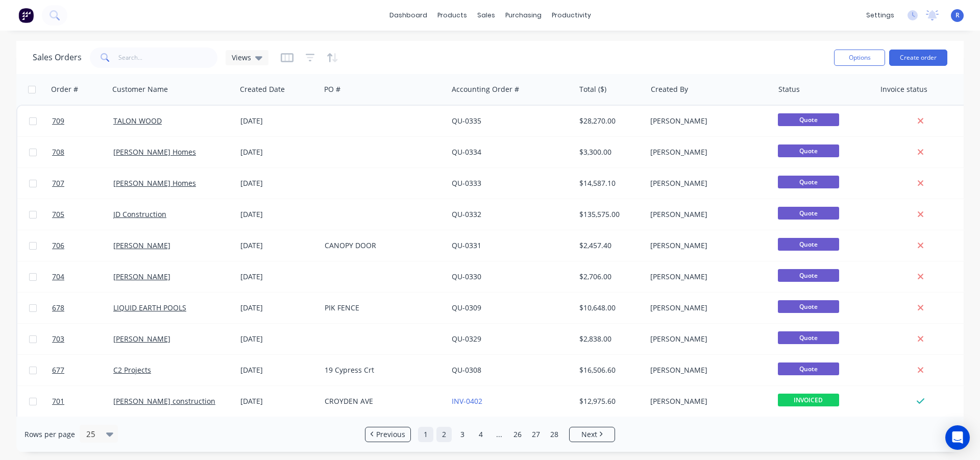  What do you see at coordinates (571, 15) in the screenshot?
I see `div: productivity` at bounding box center [571, 15].